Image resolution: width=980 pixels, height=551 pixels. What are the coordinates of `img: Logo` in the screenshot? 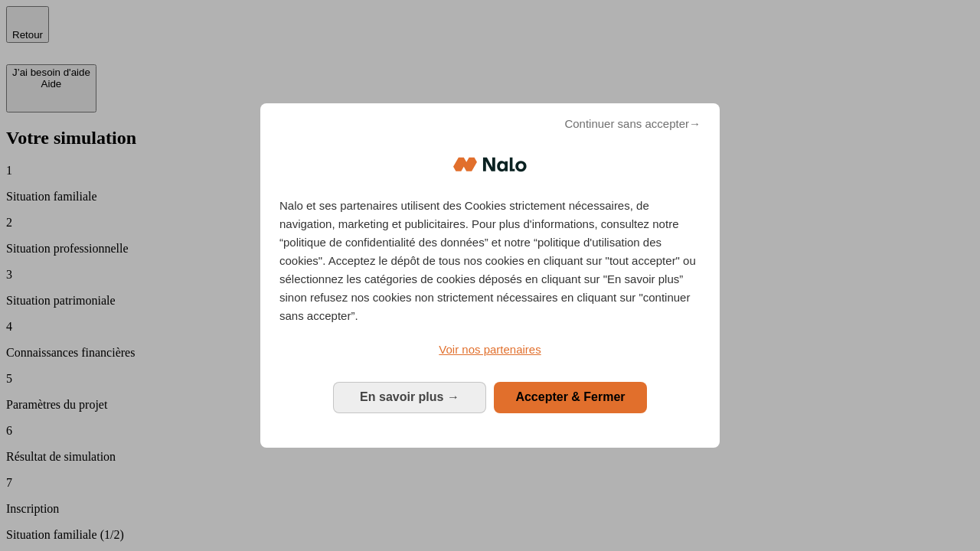 It's located at (490, 164).